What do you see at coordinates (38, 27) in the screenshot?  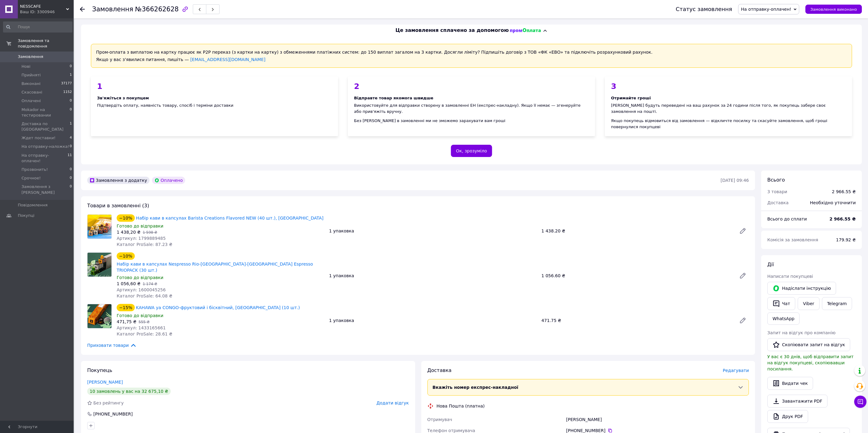 I see `input: Пошук` at bounding box center [38, 27].